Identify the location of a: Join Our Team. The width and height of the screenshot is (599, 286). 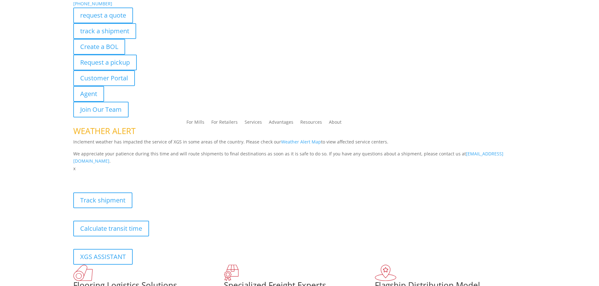
(101, 110).